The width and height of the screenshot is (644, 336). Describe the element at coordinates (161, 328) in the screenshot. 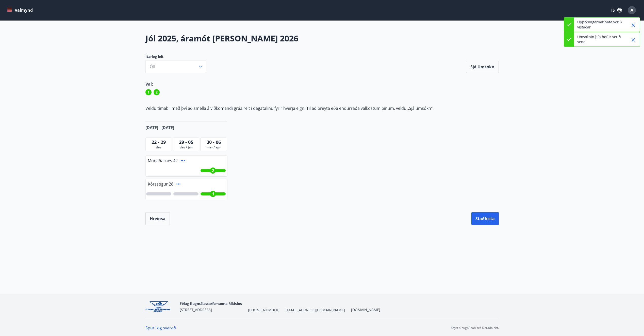

I see `a: Spurt og svarað` at that location.